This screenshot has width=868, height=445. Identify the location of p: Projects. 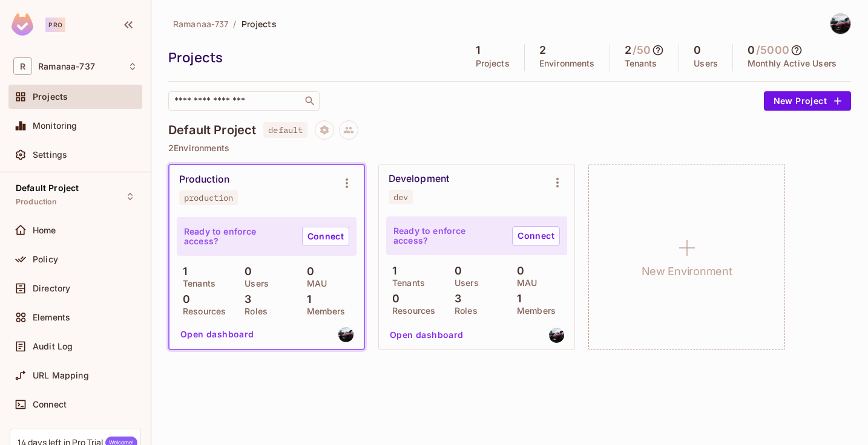
(492, 64).